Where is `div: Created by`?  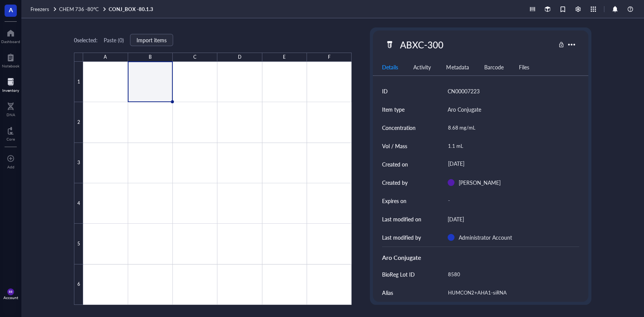
div: Created by is located at coordinates (395, 183).